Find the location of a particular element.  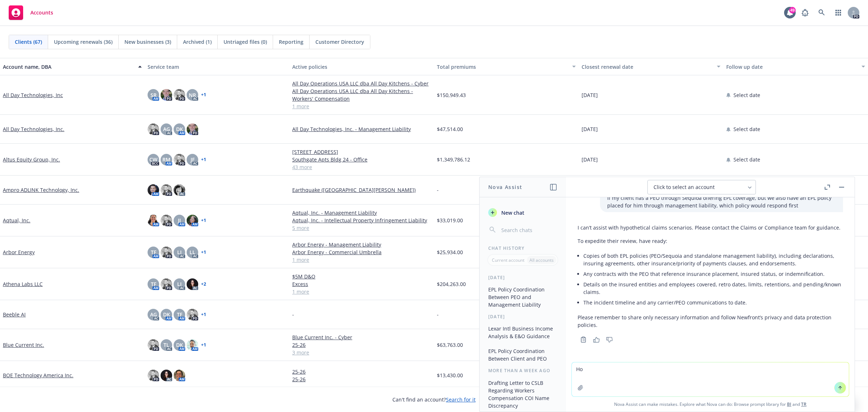

button: New chat is located at coordinates (523, 212).